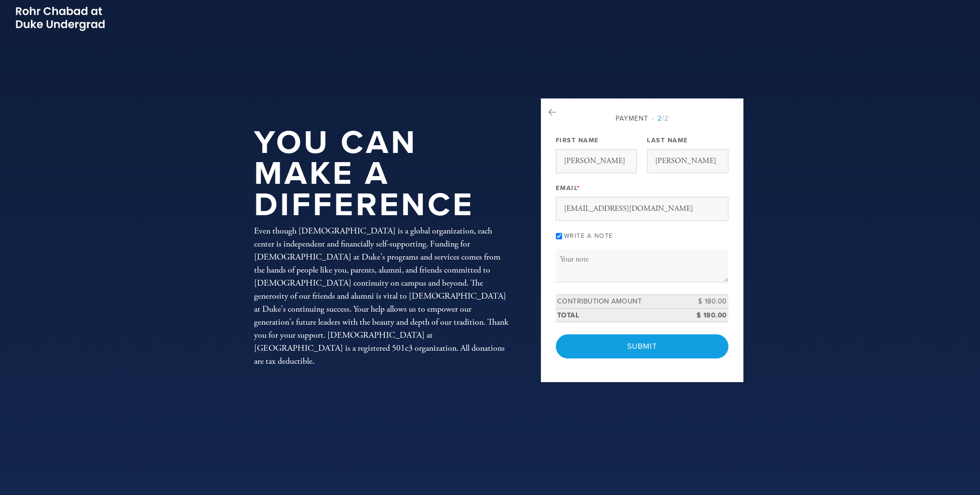  What do you see at coordinates (660, 118) in the screenshot?
I see `span: /2` at bounding box center [660, 118].